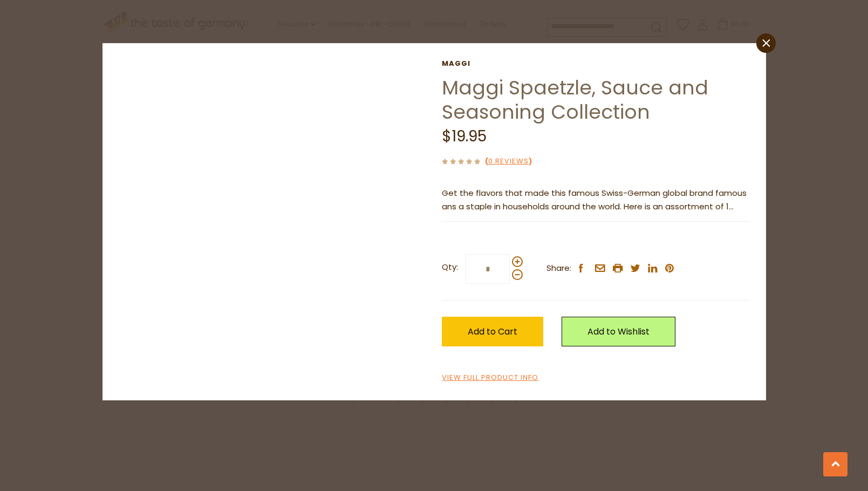 This screenshot has width=868, height=491. What do you see at coordinates (575, 100) in the screenshot?
I see `a: Maggi Spaetzle, Sauce and Seasoning Collection` at bounding box center [575, 100].